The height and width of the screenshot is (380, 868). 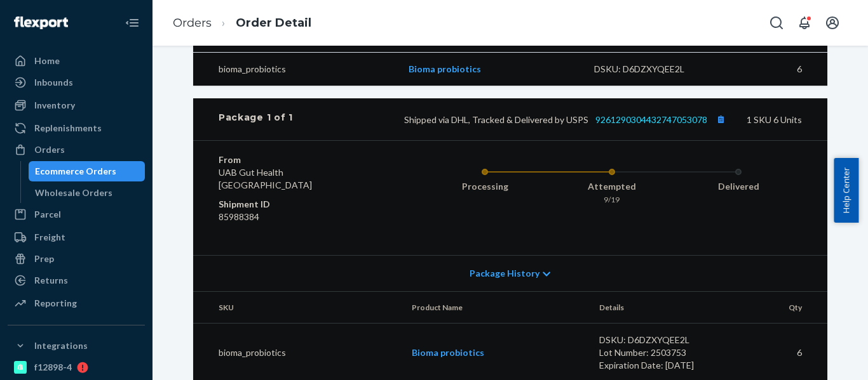 What do you see at coordinates (47, 61) in the screenshot?
I see `div: Home` at bounding box center [47, 61].